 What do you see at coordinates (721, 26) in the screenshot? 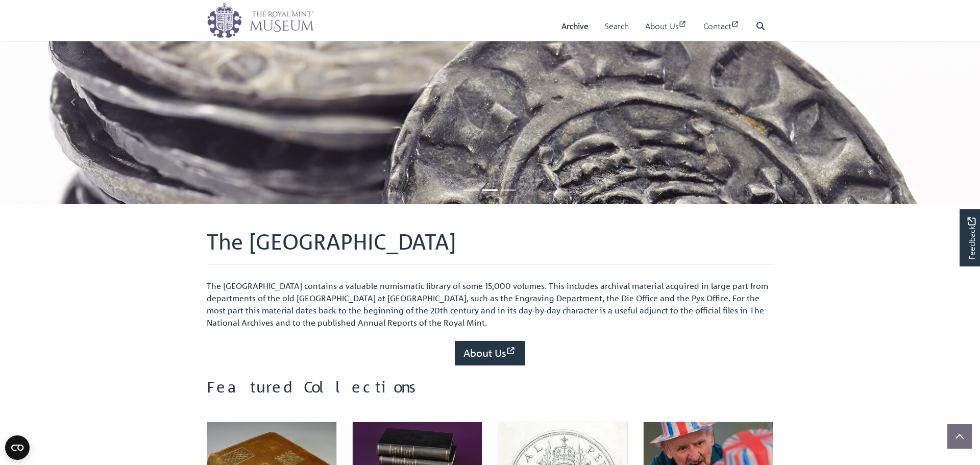
I see `a: Contact` at bounding box center [721, 26].